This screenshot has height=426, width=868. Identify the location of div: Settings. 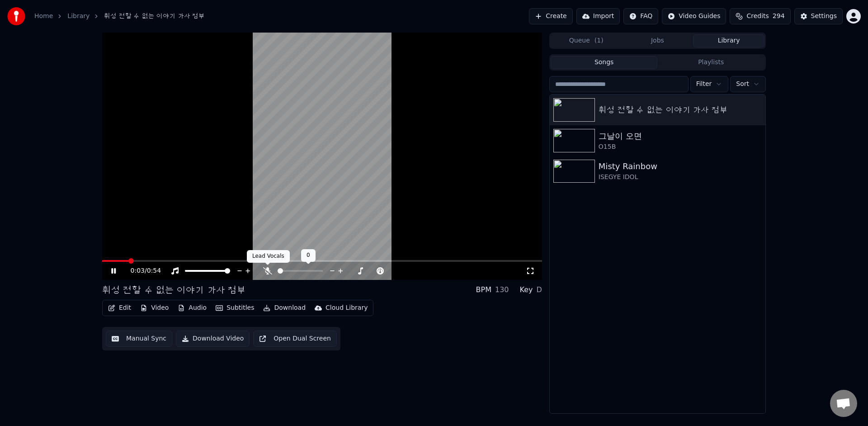
(824, 17).